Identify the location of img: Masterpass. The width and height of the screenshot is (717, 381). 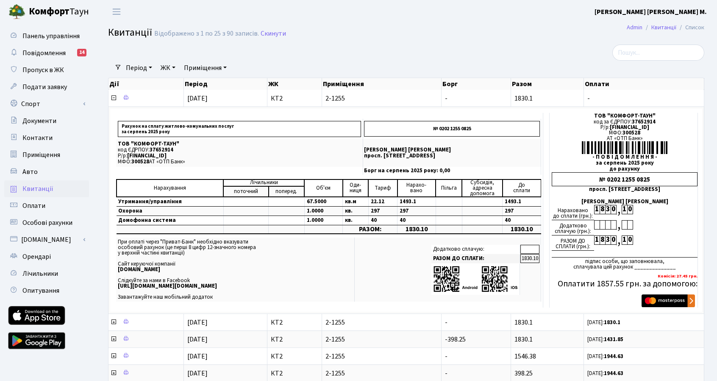
(668, 300).